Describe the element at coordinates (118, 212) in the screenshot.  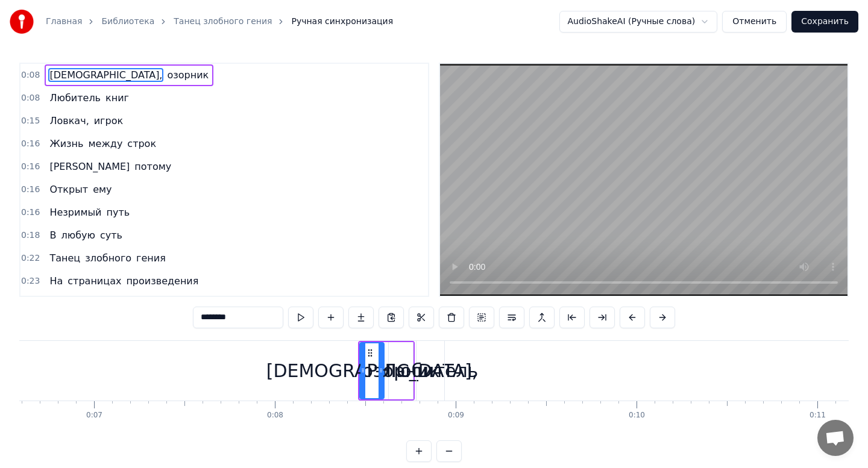
I see `span: путь` at that location.